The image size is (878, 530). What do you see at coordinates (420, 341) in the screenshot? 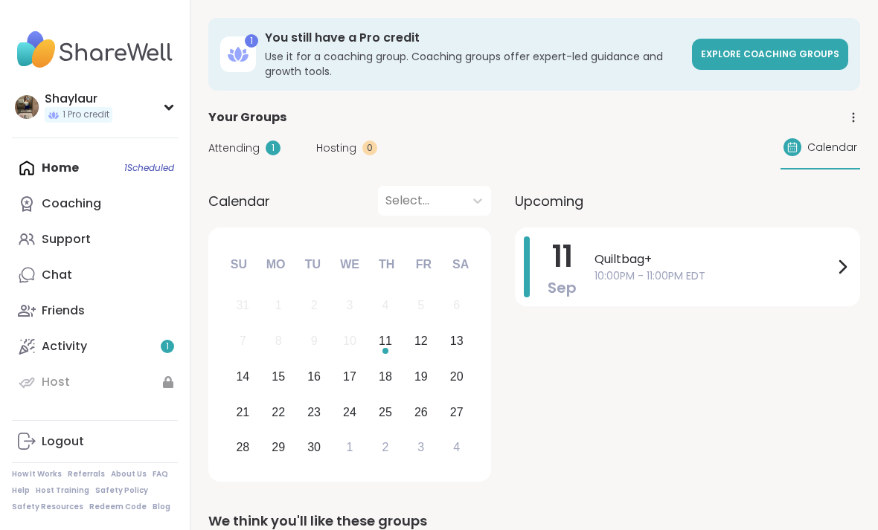
I see `div: Choose Friday, September 12th, 2025` at bounding box center [420, 341].